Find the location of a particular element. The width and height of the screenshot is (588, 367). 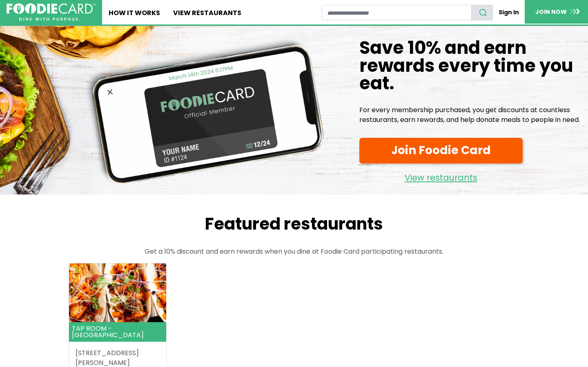

img: FoodieCard; Eat, Drink, Save, Donate is located at coordinates (51, 12).